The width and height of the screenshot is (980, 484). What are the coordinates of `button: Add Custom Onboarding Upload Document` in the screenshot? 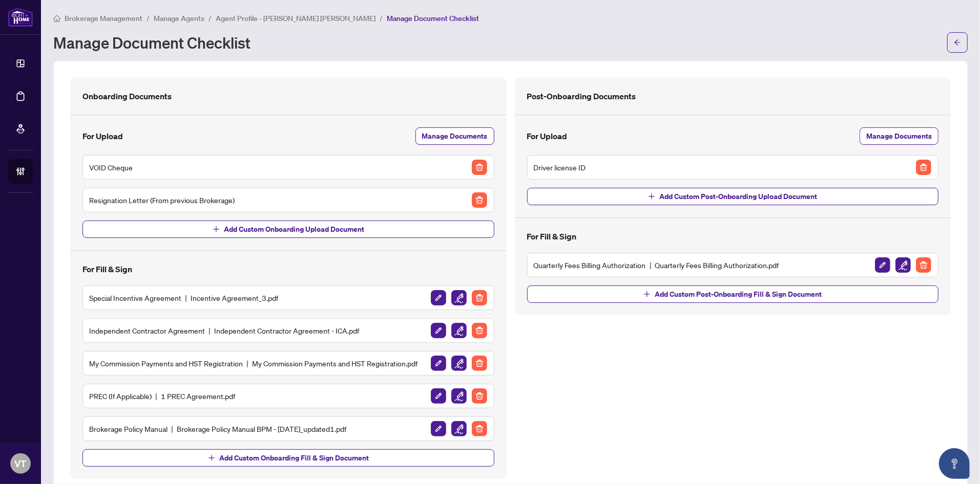 It's located at (288, 229).